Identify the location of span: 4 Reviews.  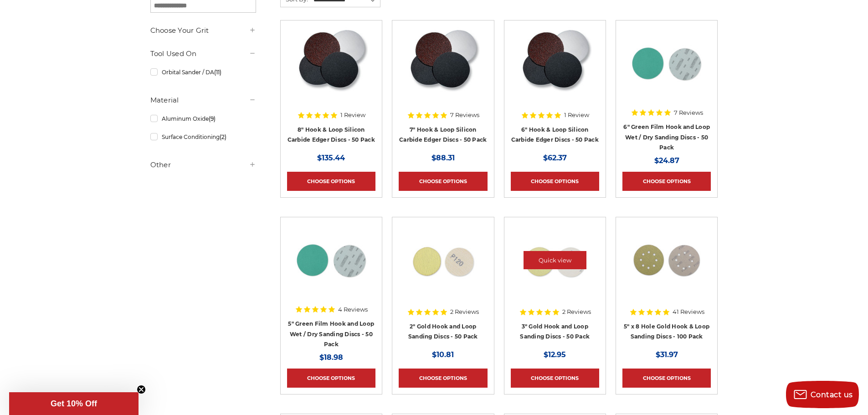
(353, 309).